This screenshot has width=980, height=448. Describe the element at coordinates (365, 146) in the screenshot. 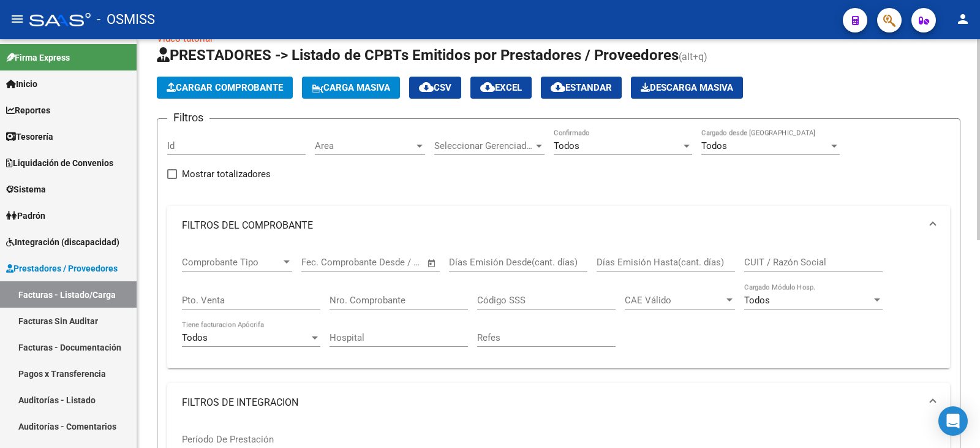

I see `span: Area` at that location.